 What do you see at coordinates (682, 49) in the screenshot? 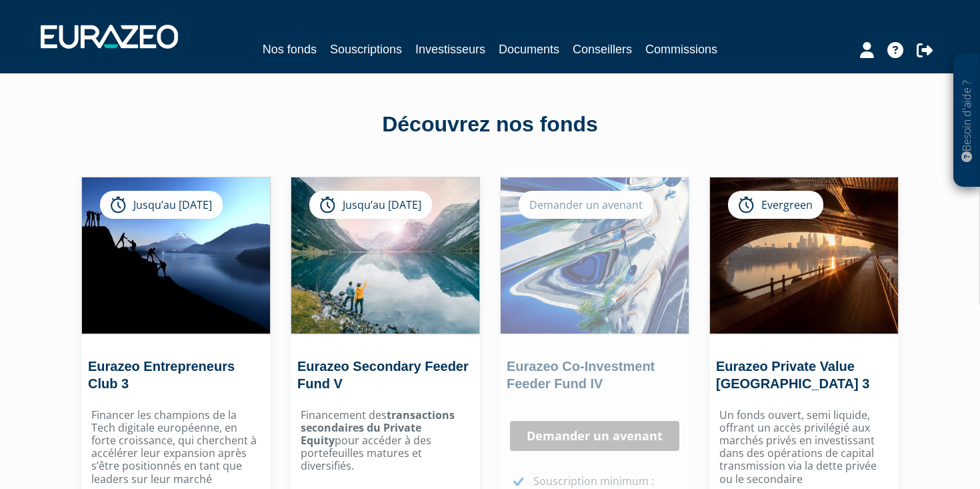
I see `a: Commissions` at bounding box center [682, 49].